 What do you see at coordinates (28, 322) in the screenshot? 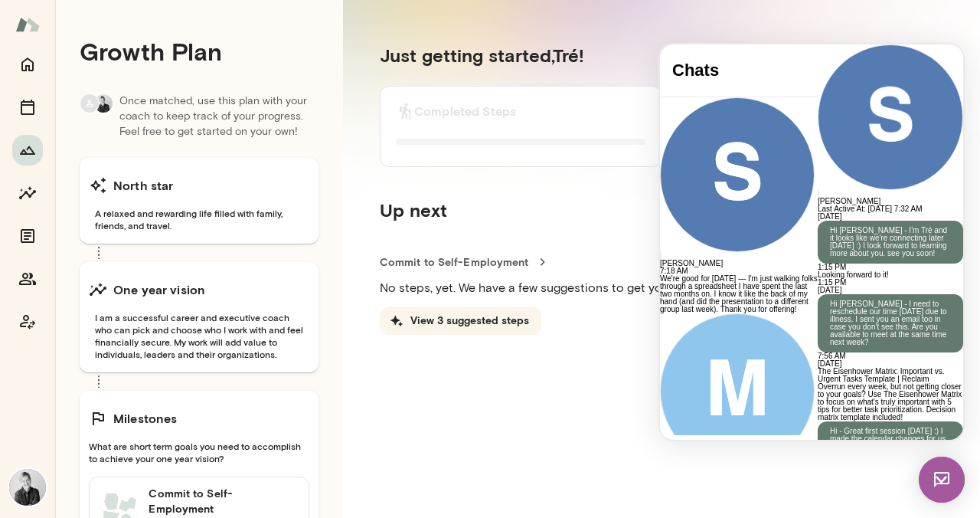
I see `button: Coach app` at bounding box center [28, 322].